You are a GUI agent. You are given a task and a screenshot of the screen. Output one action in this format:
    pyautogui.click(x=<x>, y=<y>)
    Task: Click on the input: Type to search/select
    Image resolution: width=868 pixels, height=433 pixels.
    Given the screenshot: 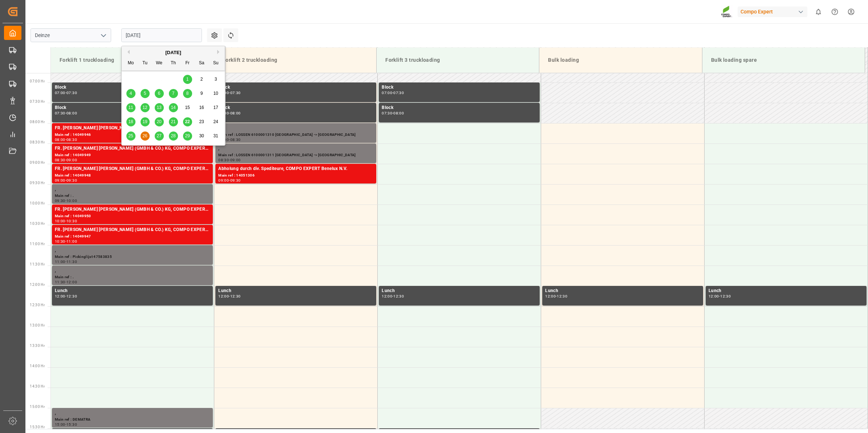 What is the action you would take?
    pyautogui.click(x=71, y=35)
    